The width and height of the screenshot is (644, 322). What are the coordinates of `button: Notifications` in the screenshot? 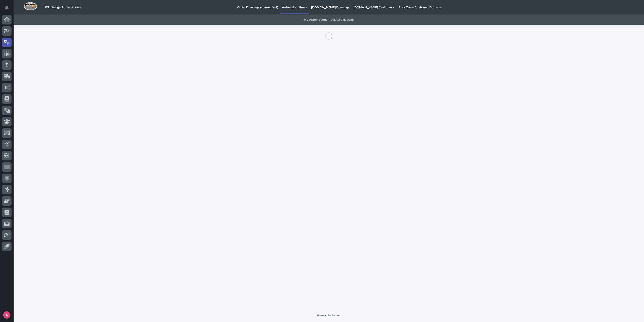 It's located at (7, 8).